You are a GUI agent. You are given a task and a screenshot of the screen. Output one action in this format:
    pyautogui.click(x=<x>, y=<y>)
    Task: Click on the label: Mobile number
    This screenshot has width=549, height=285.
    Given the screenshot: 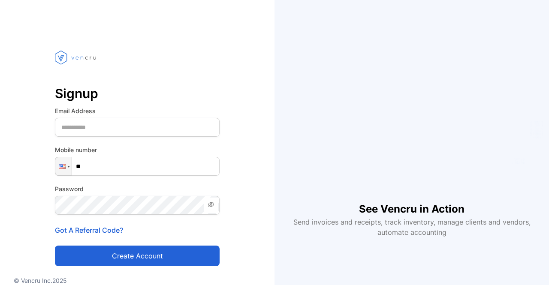 What is the action you would take?
    pyautogui.click(x=137, y=150)
    